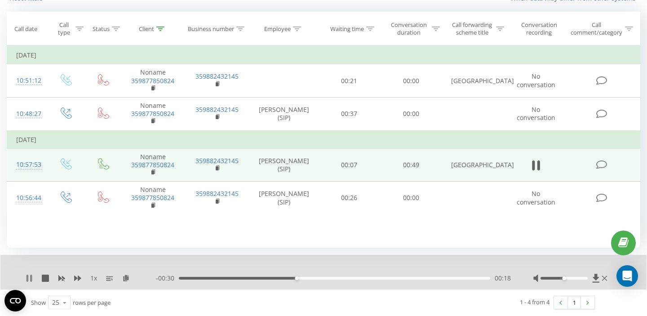 The width and height of the screenshot is (647, 316). What do you see at coordinates (502, 278) in the screenshot?
I see `span: 00:18` at bounding box center [502, 278].